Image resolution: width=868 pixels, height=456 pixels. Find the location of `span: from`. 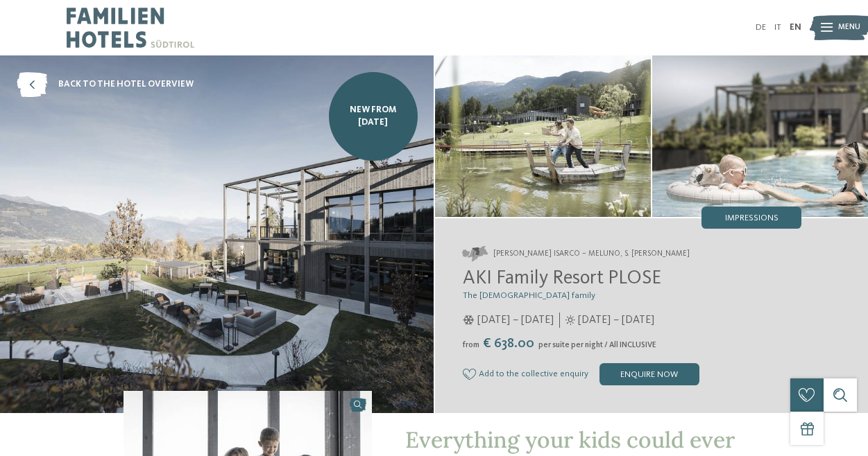

span: from is located at coordinates (471, 346).